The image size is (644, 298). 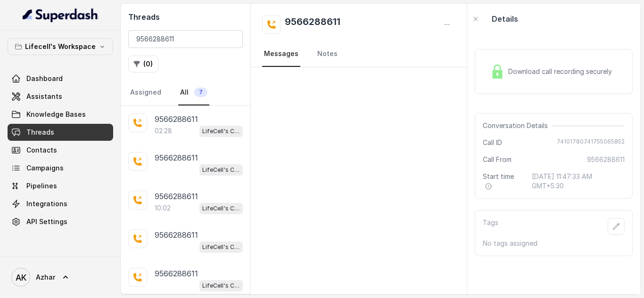 I want to click on span: 7, so click(x=201, y=93).